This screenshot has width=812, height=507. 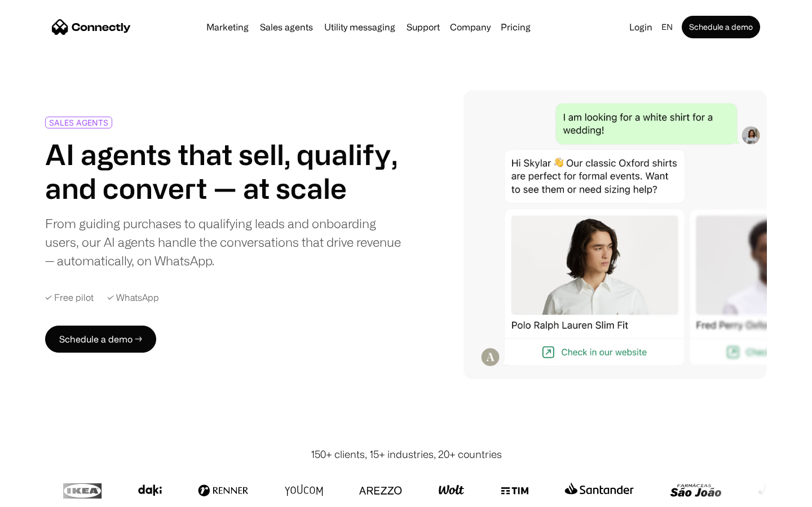 I want to click on a: Support, so click(x=423, y=27).